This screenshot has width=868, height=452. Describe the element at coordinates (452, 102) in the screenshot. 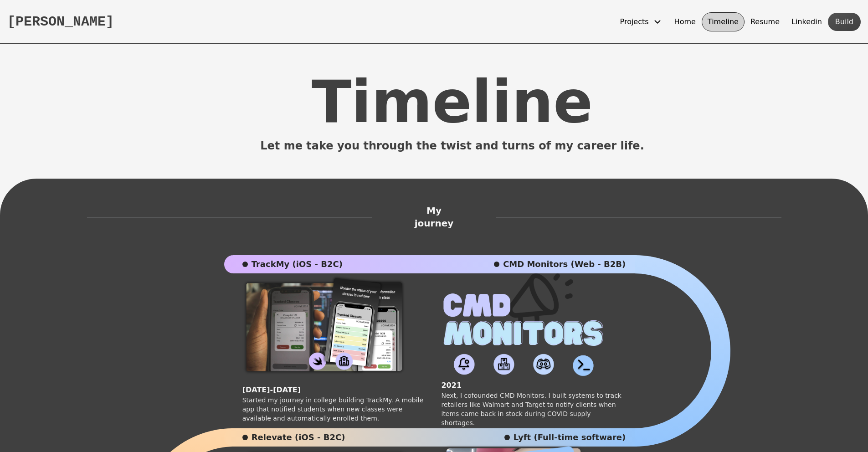

I see `div: Timeline` at that location.